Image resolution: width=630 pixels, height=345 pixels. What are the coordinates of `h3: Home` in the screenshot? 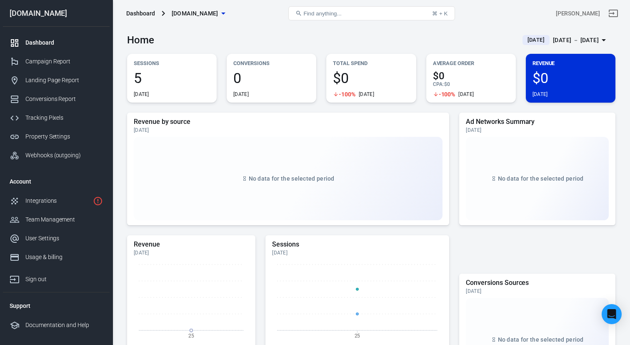 It's located at (141, 40).